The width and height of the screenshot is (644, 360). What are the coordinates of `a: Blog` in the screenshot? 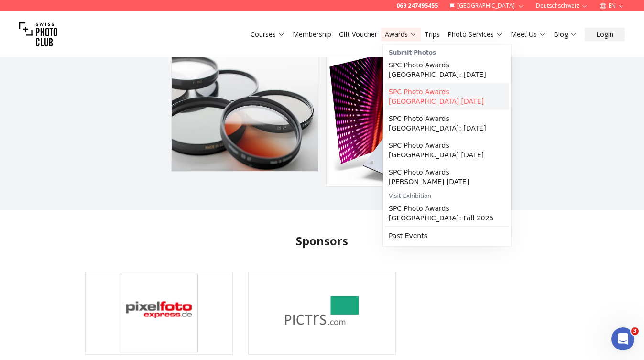 It's located at (565, 34).